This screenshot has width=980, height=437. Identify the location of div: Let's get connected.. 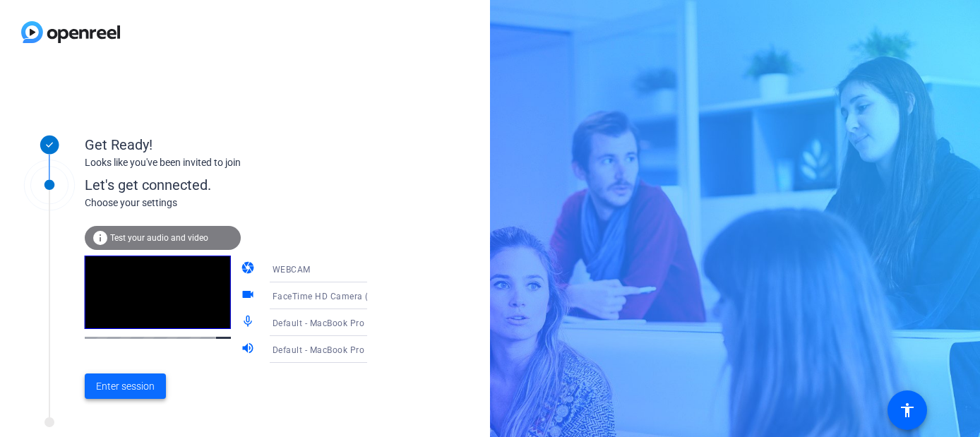
(240, 185).